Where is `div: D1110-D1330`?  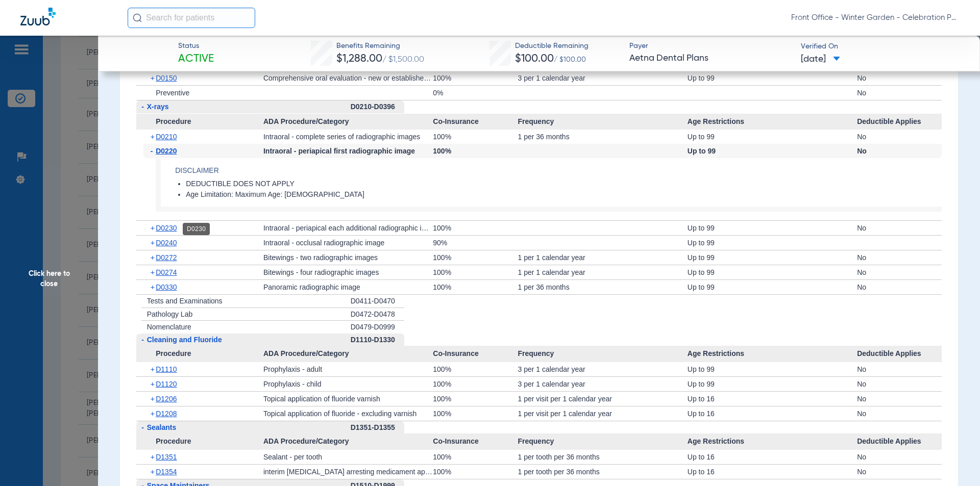 div: D1110-D1330 is located at coordinates (377, 340).